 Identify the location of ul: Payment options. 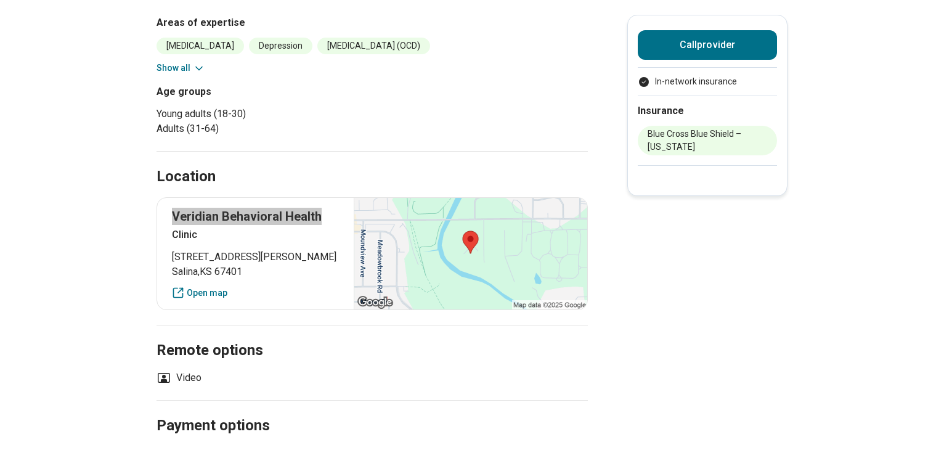
(708, 81).